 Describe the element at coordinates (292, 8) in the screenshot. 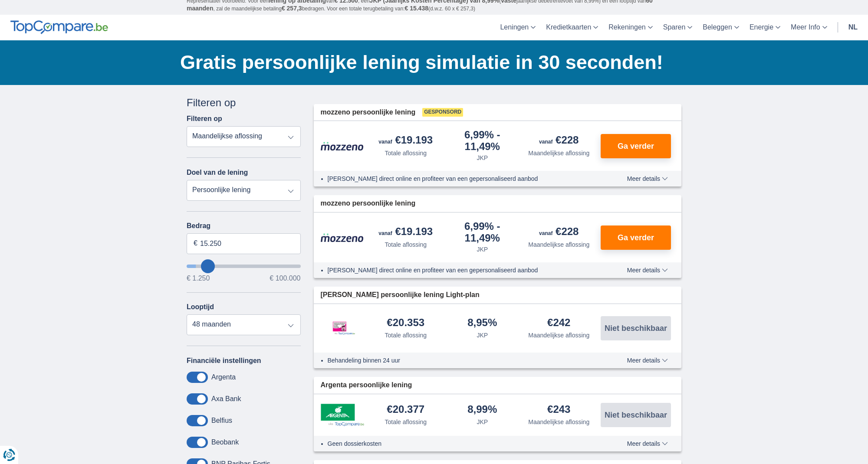

I see `span: € 257,3` at that location.